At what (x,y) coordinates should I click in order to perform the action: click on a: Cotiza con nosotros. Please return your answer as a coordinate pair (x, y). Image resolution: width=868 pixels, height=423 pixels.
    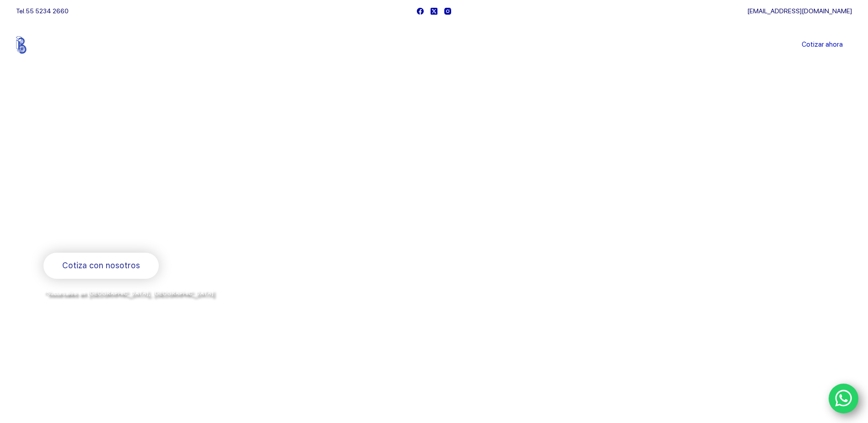
    Looking at the image, I should click on (101, 265).